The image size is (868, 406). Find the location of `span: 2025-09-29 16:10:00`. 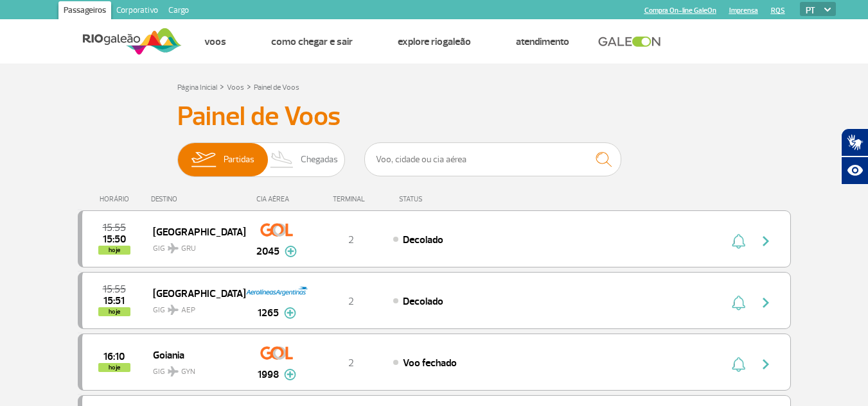

span: 2025-09-29 16:10:00 is located at coordinates (114, 357).